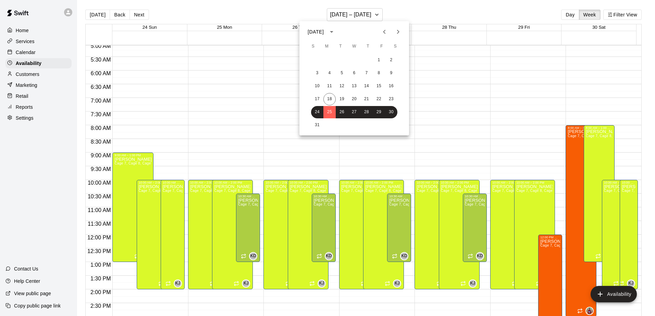 The height and width of the screenshot is (316, 655). I want to click on button: 28, so click(366, 112).